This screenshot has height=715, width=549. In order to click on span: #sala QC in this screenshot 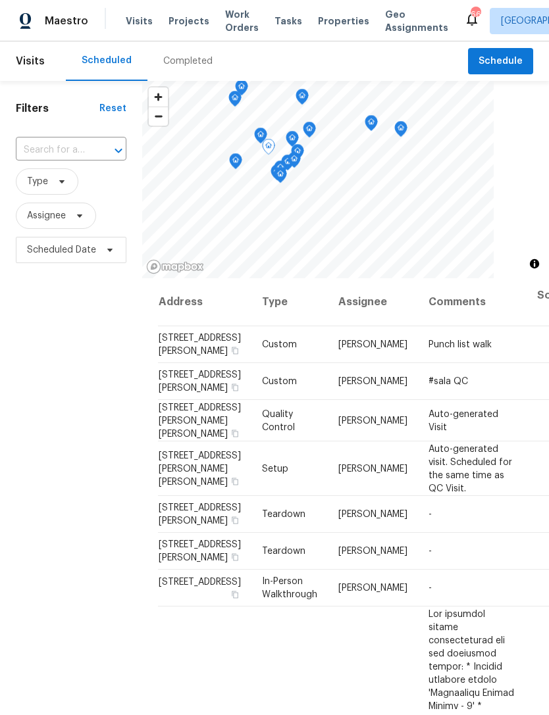, I will do `click(448, 382)`.